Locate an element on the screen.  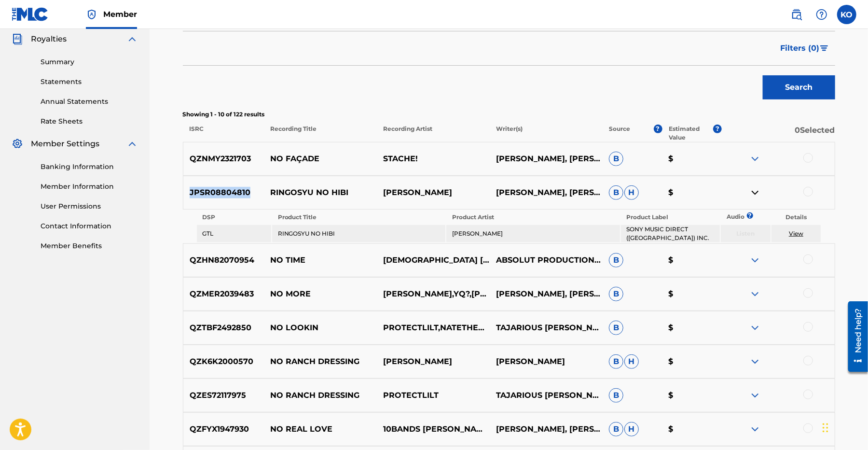
div: Open Resource Center is located at coordinates (17, 39).